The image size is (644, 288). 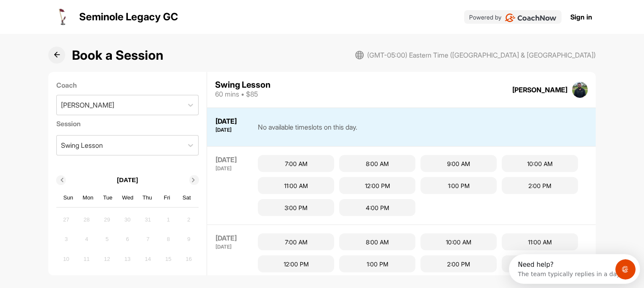 I want to click on p: Powered by, so click(x=485, y=17).